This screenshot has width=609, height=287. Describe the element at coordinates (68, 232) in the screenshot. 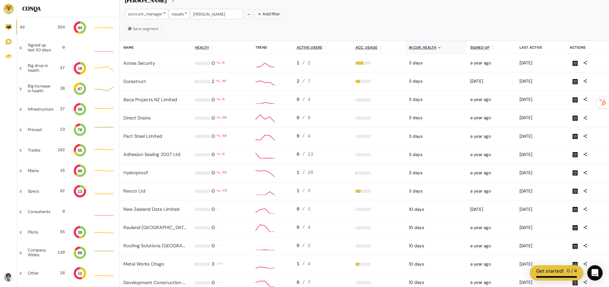

I see `a: Pilots 55 39` at that location.